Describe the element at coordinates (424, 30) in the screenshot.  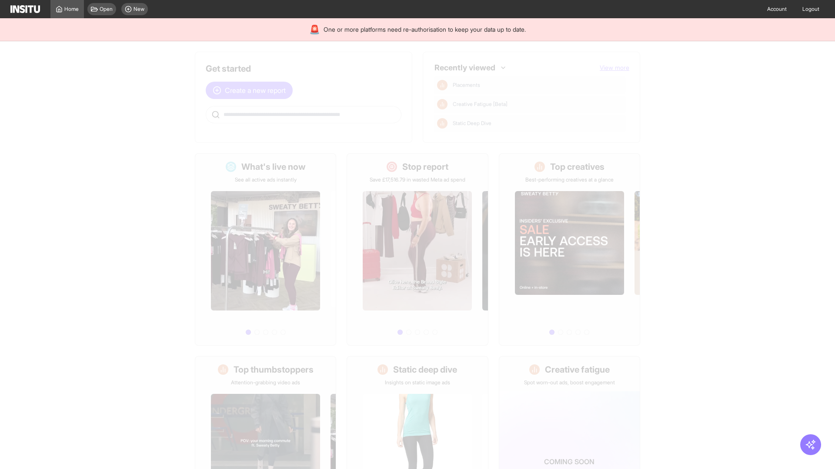
I see `span: One or more platforms need re-authorisation to keep your data up to date.` at that location.